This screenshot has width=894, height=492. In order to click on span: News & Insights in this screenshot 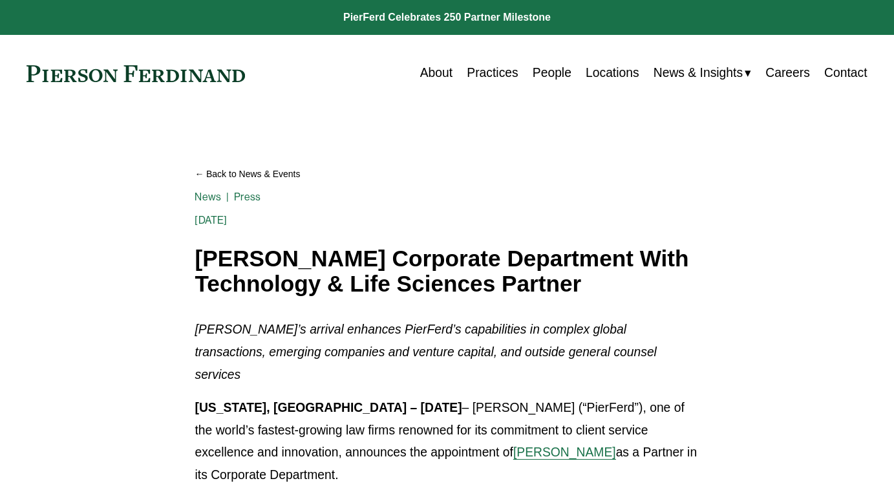, I will do `click(698, 73)`.